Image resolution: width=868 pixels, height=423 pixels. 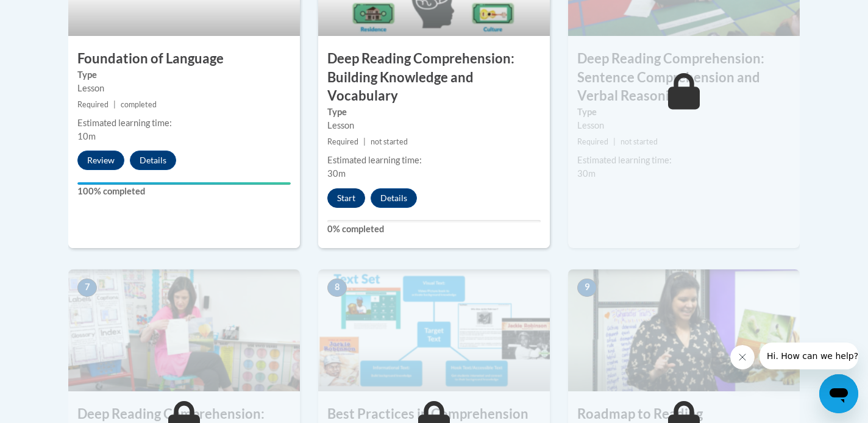 I want to click on label: 100% completed, so click(x=184, y=191).